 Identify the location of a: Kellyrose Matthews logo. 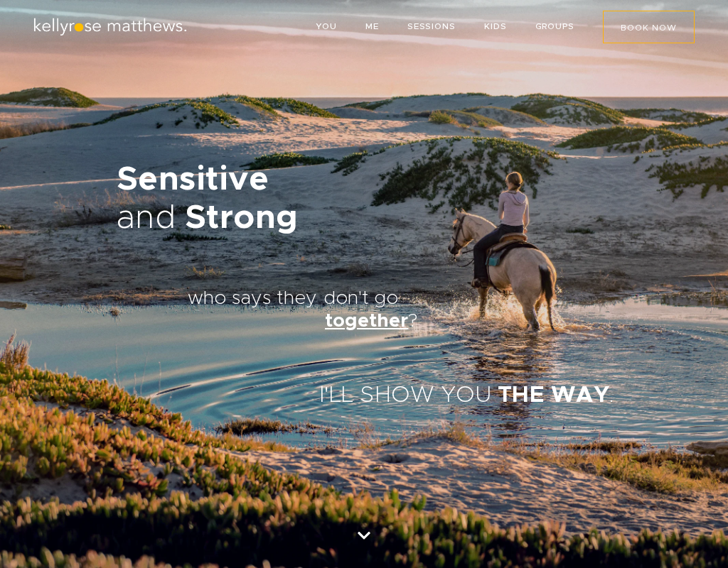
(110, 32).